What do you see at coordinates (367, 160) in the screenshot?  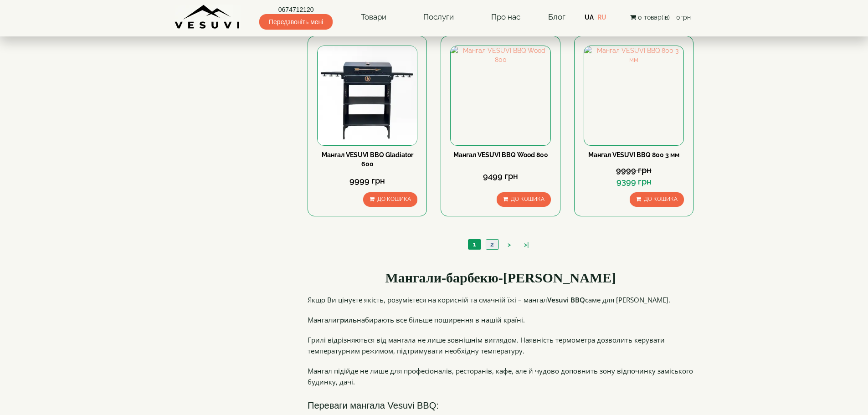 I see `a: Мангал VESUVI BBQ Gladiator 600` at bounding box center [367, 160].